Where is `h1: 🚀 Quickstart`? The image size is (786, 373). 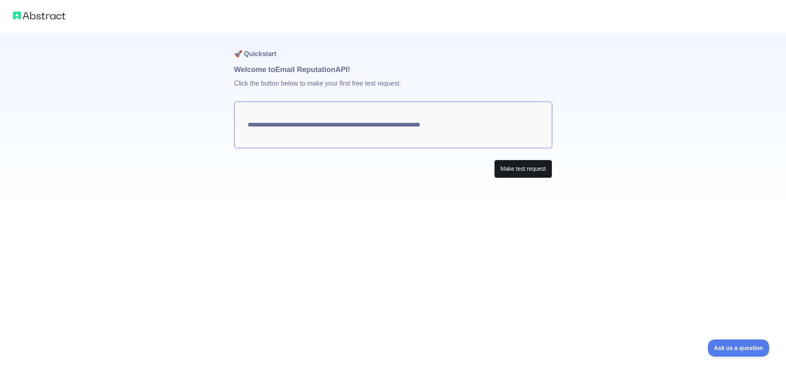 h1: 🚀 Quickstart is located at coordinates (393, 48).